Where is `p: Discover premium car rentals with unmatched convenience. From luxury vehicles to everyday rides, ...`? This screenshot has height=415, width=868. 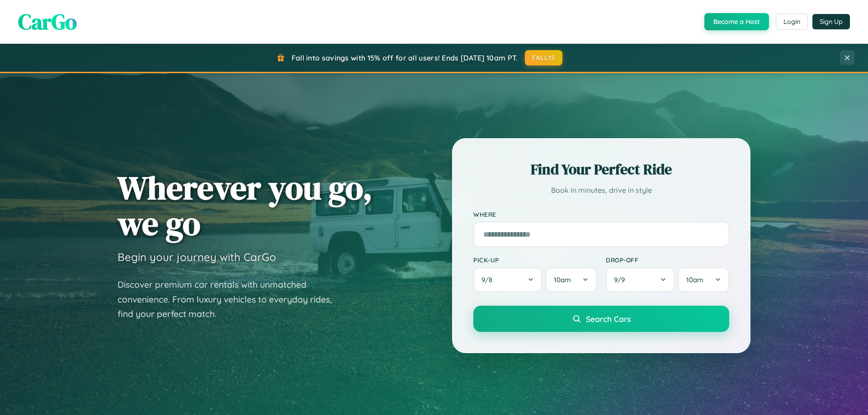
p: Discover premium car rentals with unmatched convenience. From luxury vehicles to everyday rides, ... is located at coordinates (230, 300).